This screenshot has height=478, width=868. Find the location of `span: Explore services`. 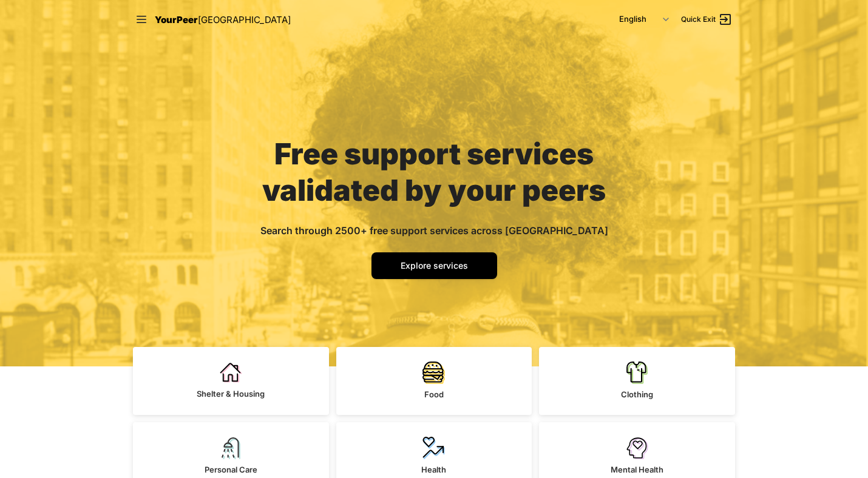

span: Explore services is located at coordinates (434, 265).